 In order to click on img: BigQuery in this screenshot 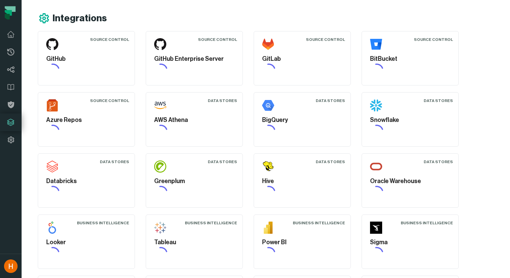, I will do `click(268, 105)`.